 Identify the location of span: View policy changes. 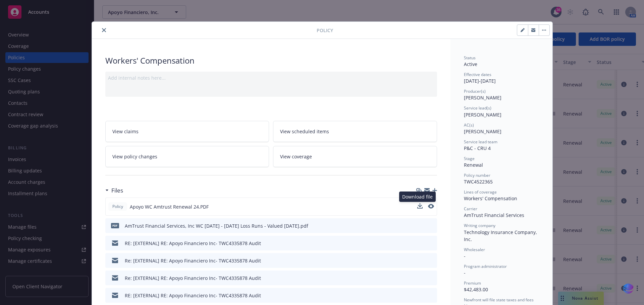
(135, 156).